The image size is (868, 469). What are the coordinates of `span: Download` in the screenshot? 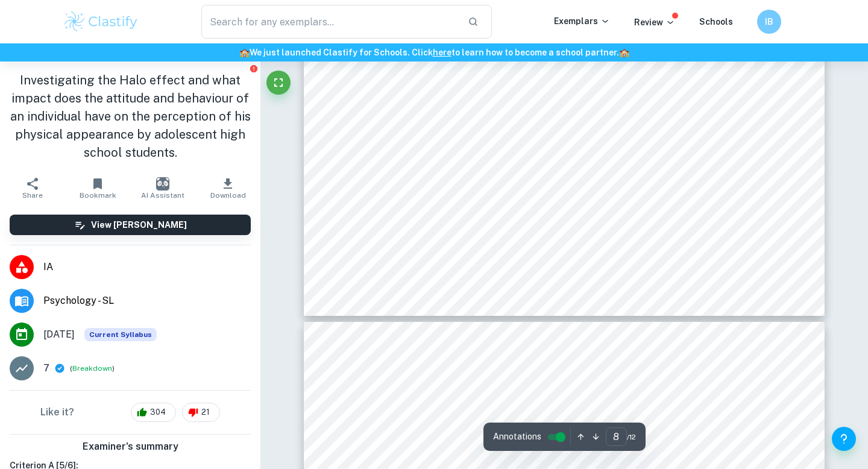 It's located at (228, 195).